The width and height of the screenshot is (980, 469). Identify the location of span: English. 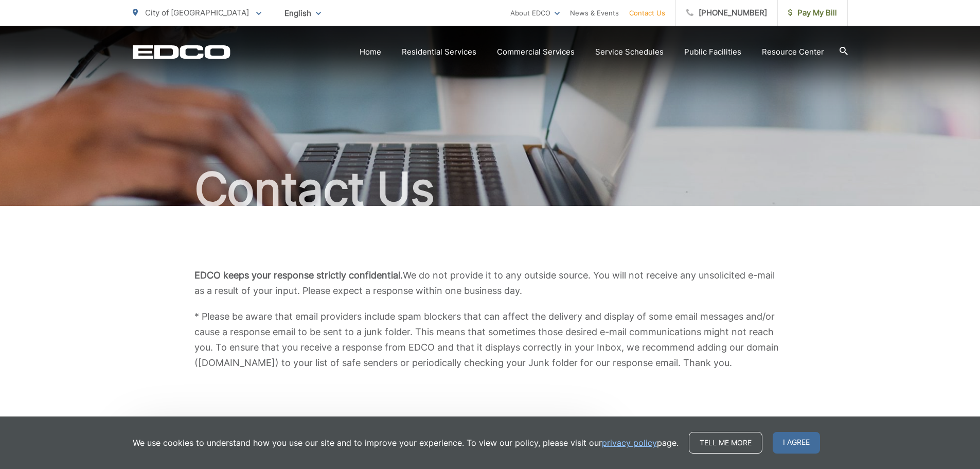
(303, 13).